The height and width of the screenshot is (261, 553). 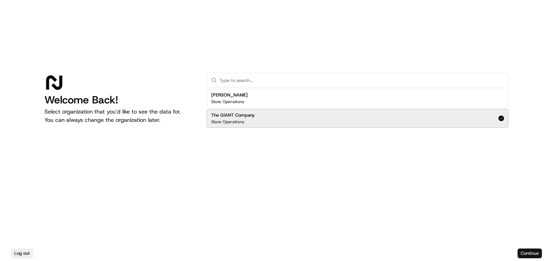 I want to click on p: Select organization that you’d like to see the data for. You can always change the organization l..., so click(x=120, y=116).